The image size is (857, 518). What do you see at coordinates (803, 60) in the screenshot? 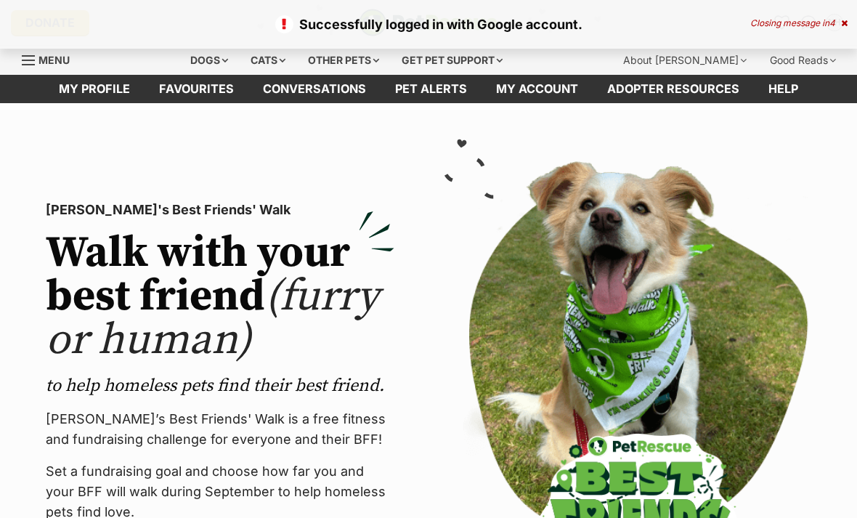
I see `div: Good Reads` at bounding box center [803, 60].